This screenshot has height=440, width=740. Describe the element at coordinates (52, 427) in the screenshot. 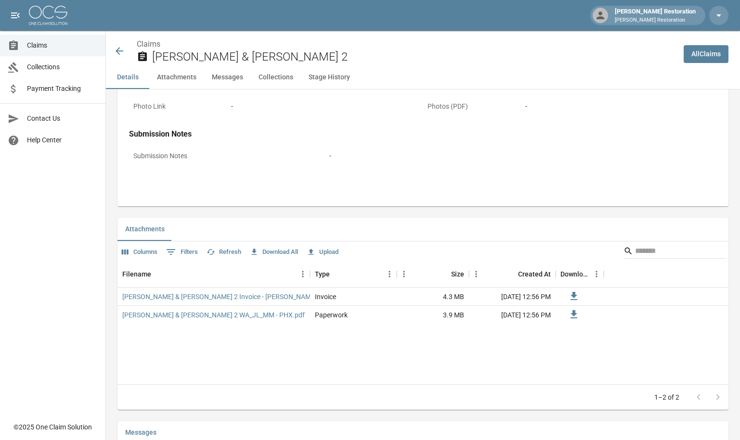

I see `div: © 2025 One Claim Solution` at that location.